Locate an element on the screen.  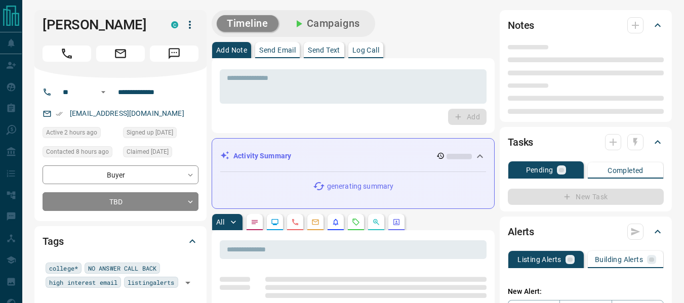
span: Call is located at coordinates (67, 54).